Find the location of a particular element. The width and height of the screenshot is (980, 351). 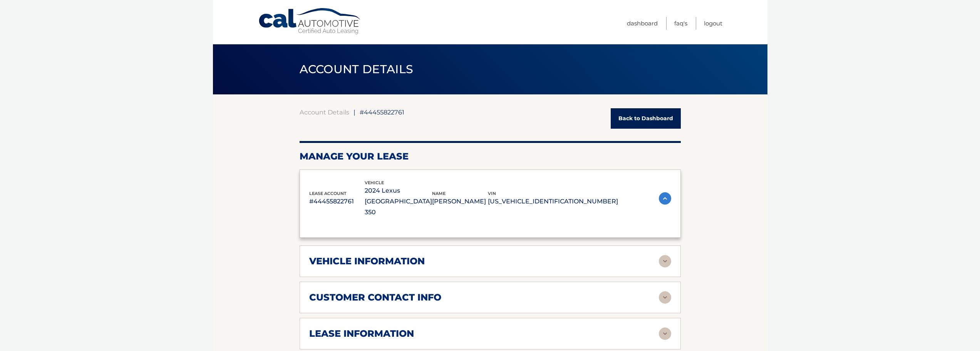

a: Logout is located at coordinates (713, 23).